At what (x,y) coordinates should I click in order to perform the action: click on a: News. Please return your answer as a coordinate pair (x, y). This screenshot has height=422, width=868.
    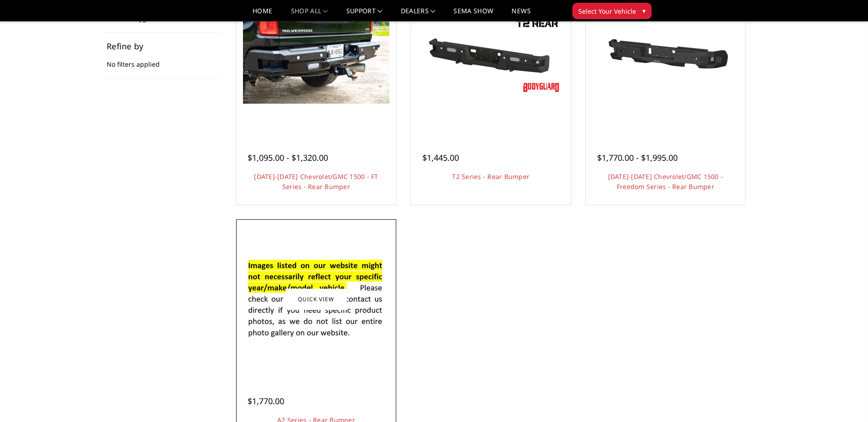
    Looking at the image, I should click on (520, 14).